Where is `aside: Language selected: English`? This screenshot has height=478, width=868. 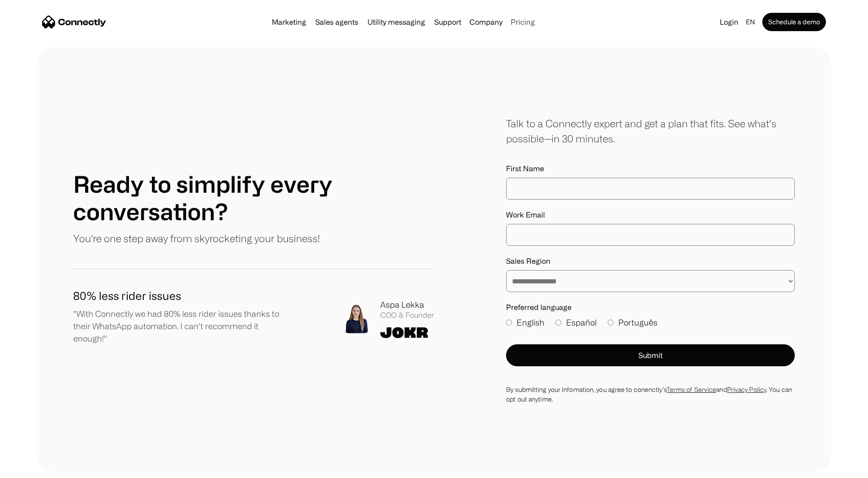
aside: Language selected: English is located at coordinates (32, 468).